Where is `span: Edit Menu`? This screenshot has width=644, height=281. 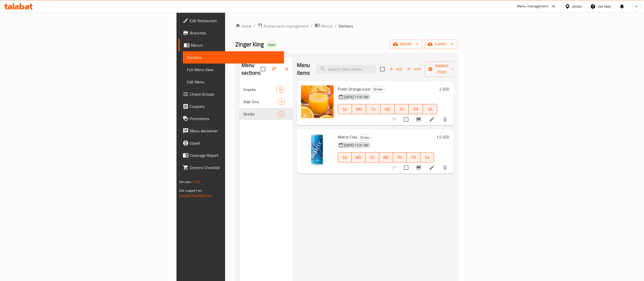
span: Edit Menu is located at coordinates (233, 82).